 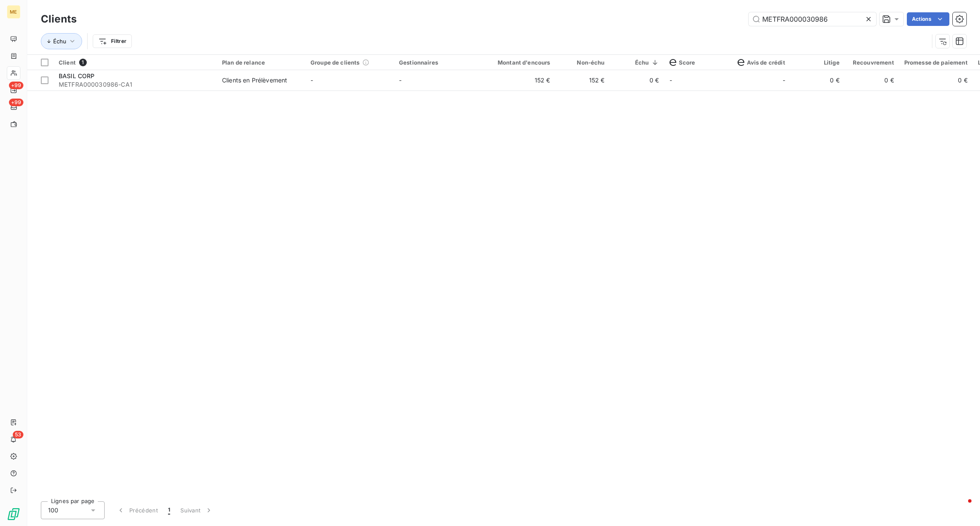 What do you see at coordinates (254, 80) in the screenshot?
I see `div: Clients en Prélèvement` at bounding box center [254, 80].